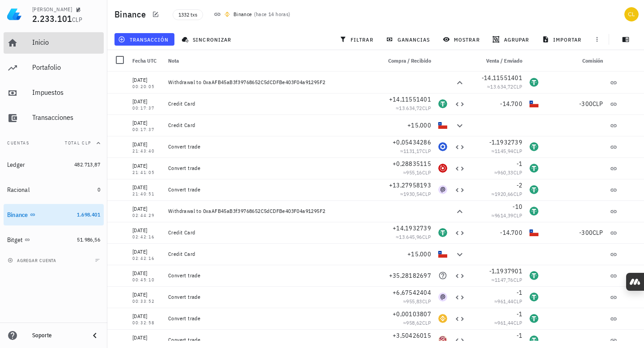  What do you see at coordinates (505, 271) in the screenshot?
I see `span: -1,1937901` at bounding box center [505, 271].